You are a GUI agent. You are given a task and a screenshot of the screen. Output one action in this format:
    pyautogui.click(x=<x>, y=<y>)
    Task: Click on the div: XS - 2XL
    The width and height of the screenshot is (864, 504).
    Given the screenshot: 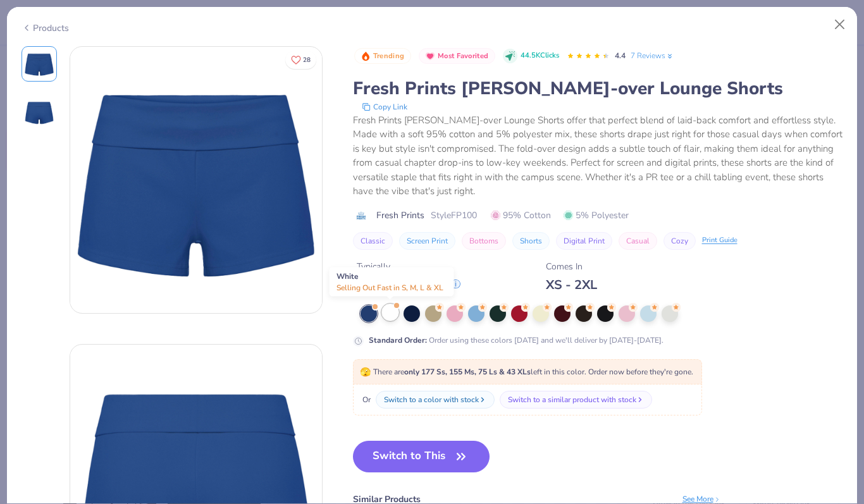 What is the action you would take?
    pyautogui.click(x=571, y=284)
    